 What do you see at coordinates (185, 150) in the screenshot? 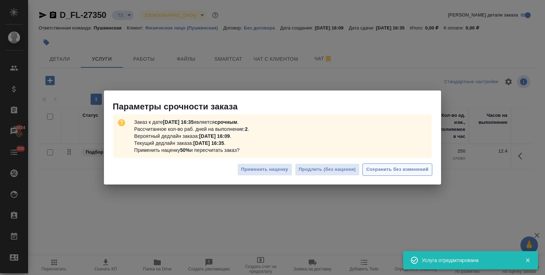
I see `b: 50%` at bounding box center [185, 150].